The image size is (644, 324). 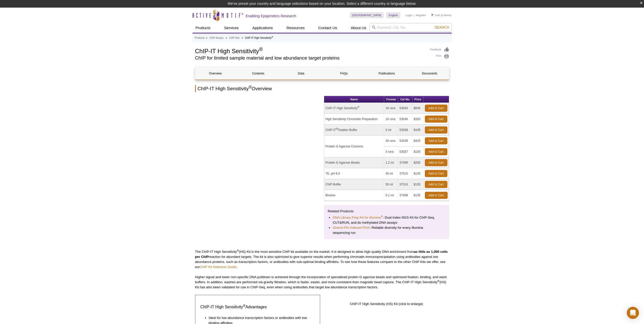 I want to click on td: $425, so click(x=418, y=141).